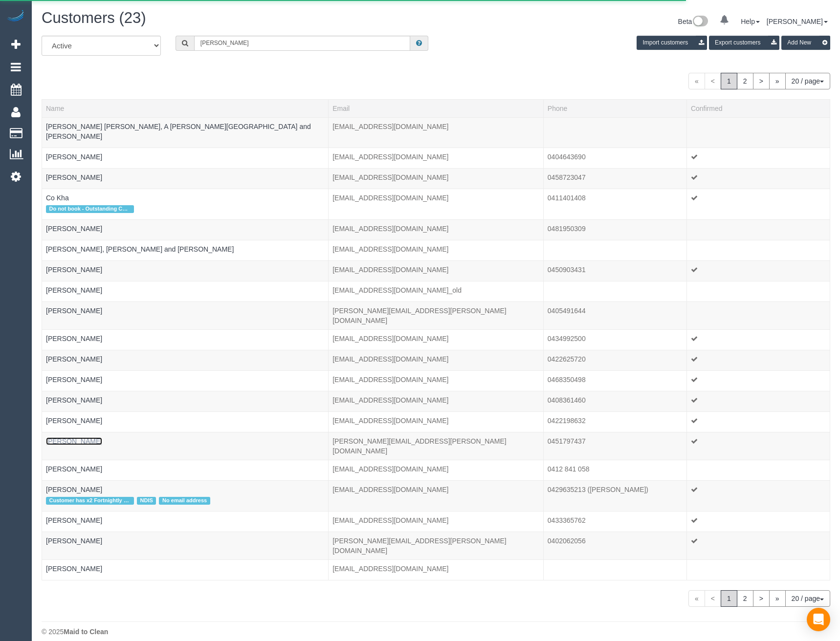  Describe the element at coordinates (436, 108) in the screenshot. I see `th: Email` at that location.